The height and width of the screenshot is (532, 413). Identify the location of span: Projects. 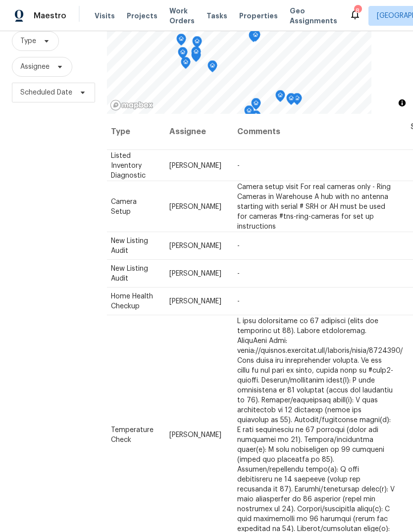
(142, 16).